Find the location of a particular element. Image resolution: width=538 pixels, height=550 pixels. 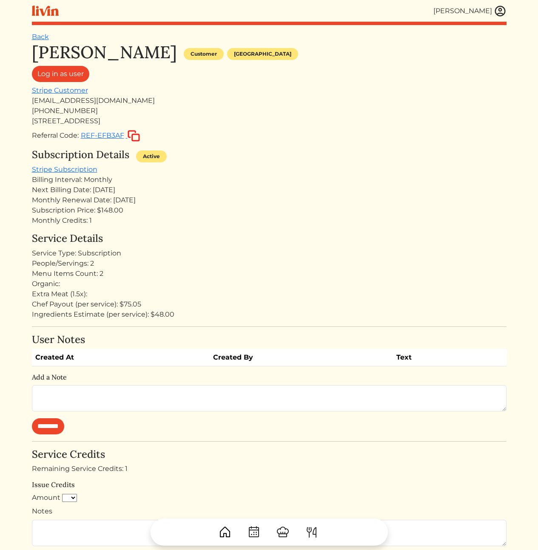

th: Text is located at coordinates (436, 357).